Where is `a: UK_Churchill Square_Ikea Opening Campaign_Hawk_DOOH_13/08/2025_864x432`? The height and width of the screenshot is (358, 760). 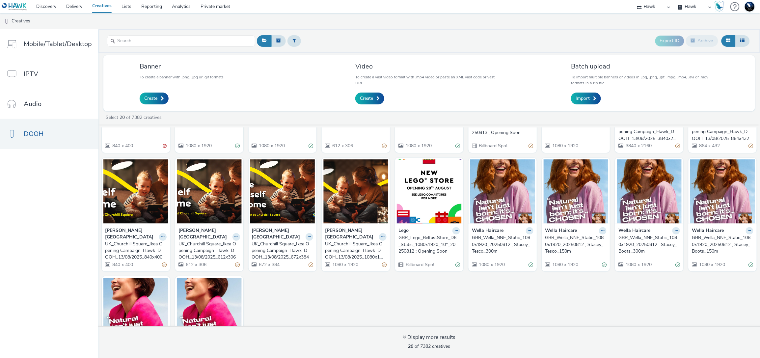
a: UK_Churchill Square_Ikea Opening Campaign_Hawk_DOOH_13/08/2025_864x432 is located at coordinates (723, 132).